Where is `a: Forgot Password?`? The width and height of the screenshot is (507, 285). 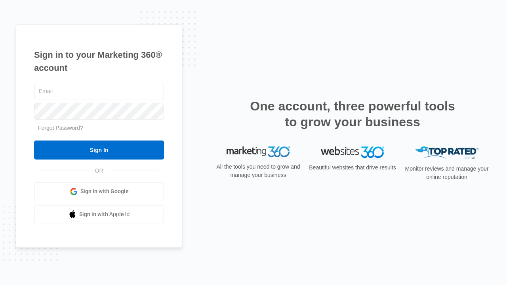 a: Forgot Password? is located at coordinates (61, 128).